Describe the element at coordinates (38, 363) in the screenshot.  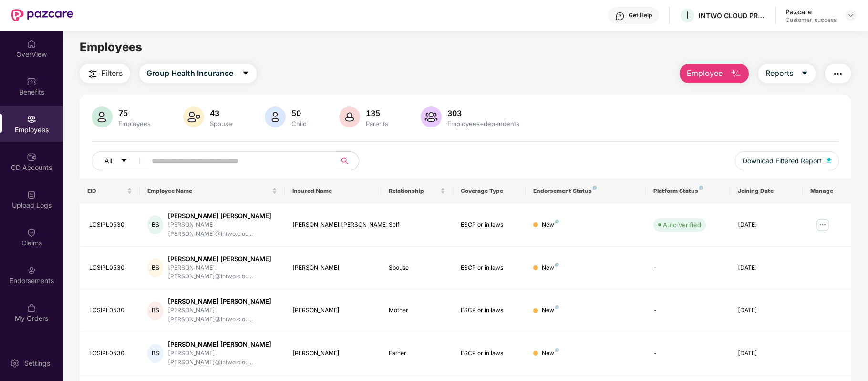
I see `div: Settings` at that location.